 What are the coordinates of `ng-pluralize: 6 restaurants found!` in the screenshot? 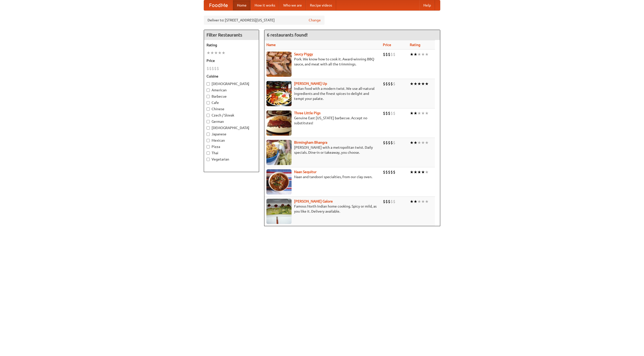 It's located at (287, 35).